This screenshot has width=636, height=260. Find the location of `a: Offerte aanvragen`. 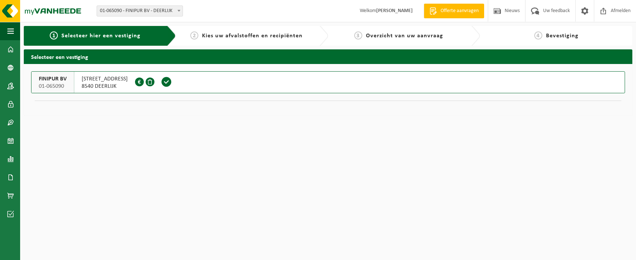

a: Offerte aanvragen is located at coordinates (454, 11).